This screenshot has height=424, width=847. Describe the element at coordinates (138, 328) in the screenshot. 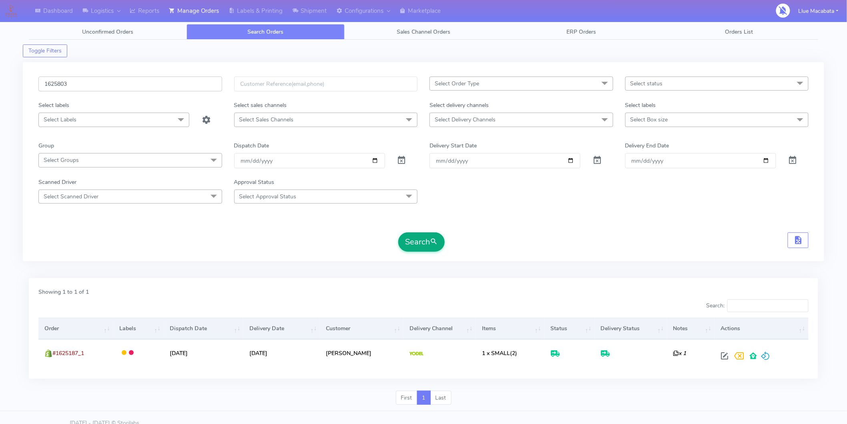

I see `th: Labels: activate to sort column ascending` at that location.